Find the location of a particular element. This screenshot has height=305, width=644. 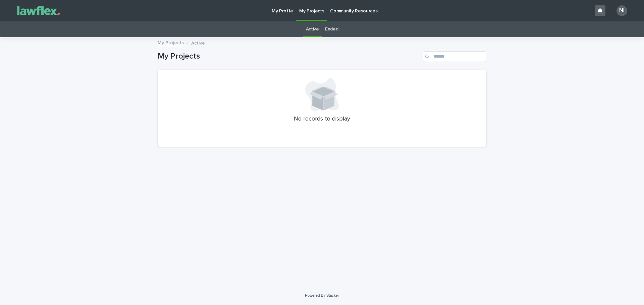

div: Search is located at coordinates (455, 57).